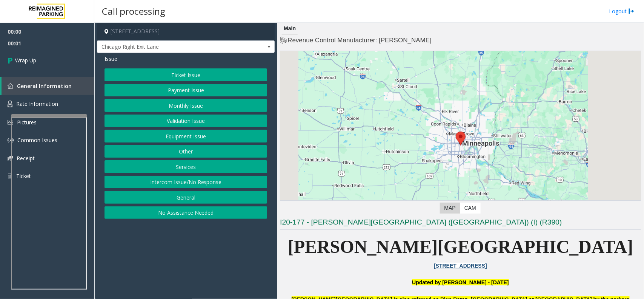 This screenshot has height=299, width=644. I want to click on span: Rate Information, so click(37, 103).